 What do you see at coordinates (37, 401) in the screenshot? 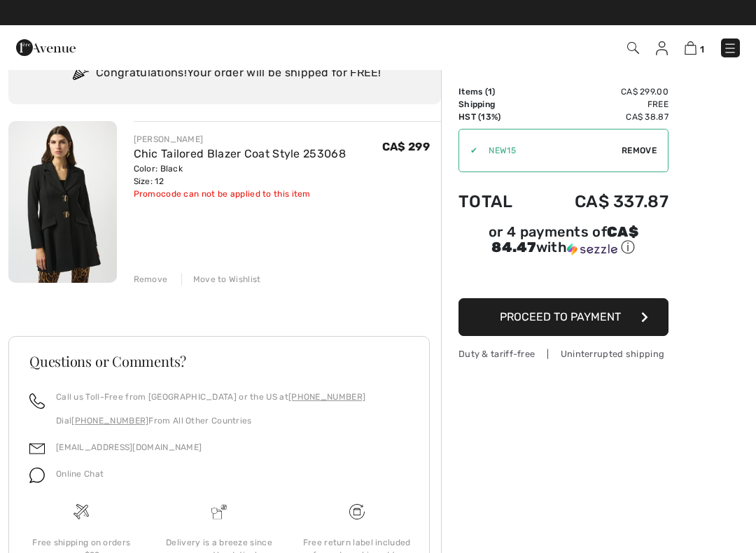
I see `img: call` at bounding box center [37, 401].